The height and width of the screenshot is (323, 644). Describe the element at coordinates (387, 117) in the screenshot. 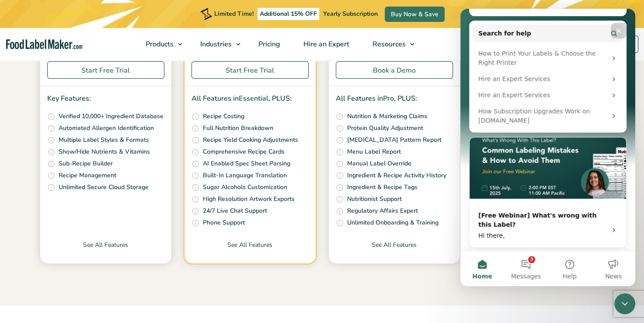

I see `p: Nutrition & Marketing Claims` at that location.